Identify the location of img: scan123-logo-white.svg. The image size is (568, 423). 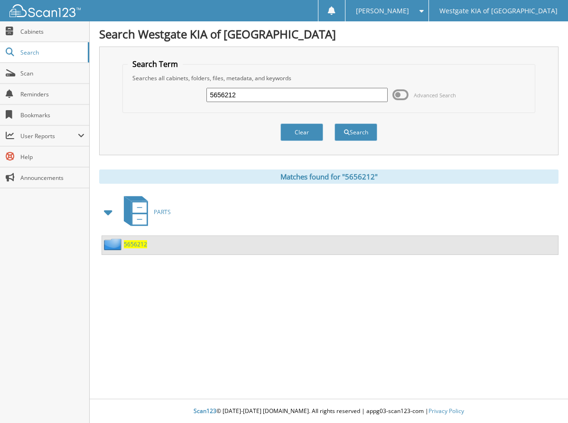
(45, 10).